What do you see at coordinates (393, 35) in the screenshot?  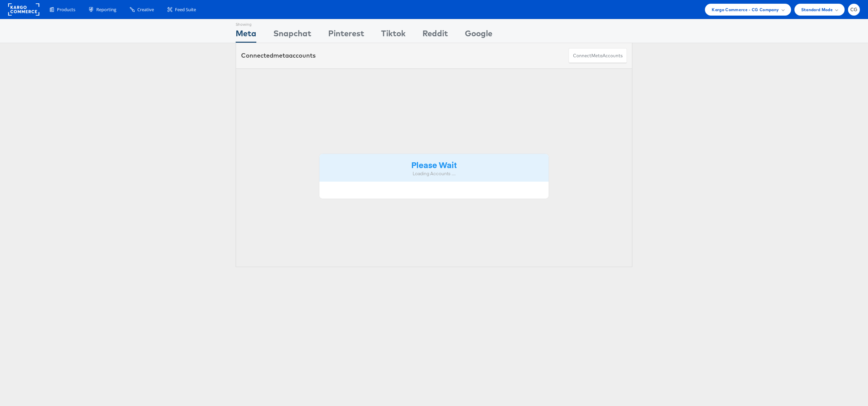 I see `div: Tiktok` at bounding box center [393, 35].